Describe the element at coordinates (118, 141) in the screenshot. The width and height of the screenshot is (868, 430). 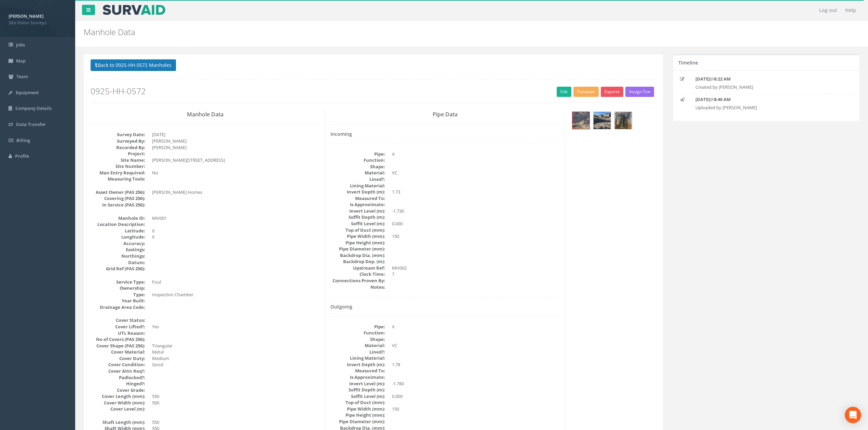
I see `dt: Surveyed By:` at that location.